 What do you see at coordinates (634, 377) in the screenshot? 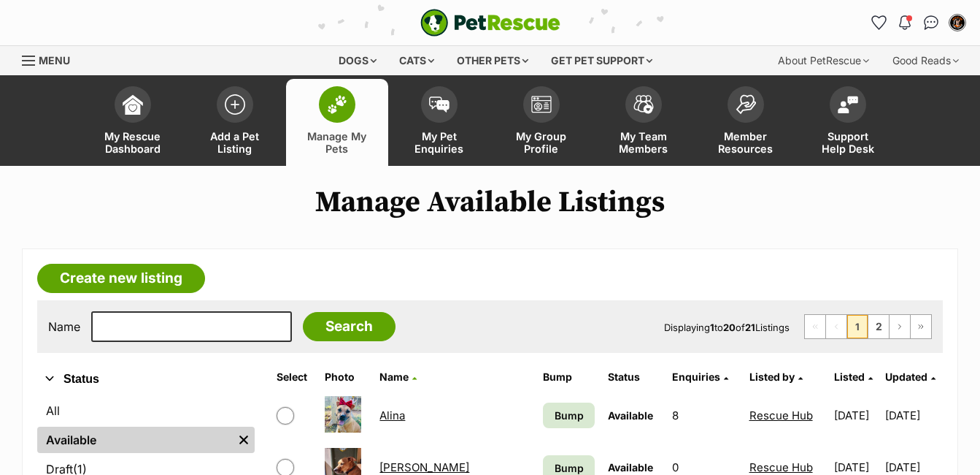
I see `th: Status` at bounding box center [634, 377].